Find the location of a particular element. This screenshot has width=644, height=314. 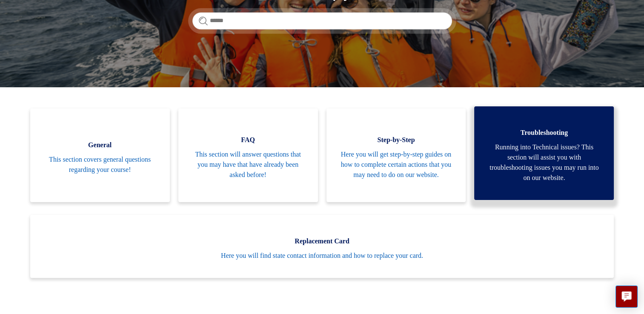

a: Troubleshooting Running into Technical issues? This section will assist you with troubleshooting ... is located at coordinates (544, 153).